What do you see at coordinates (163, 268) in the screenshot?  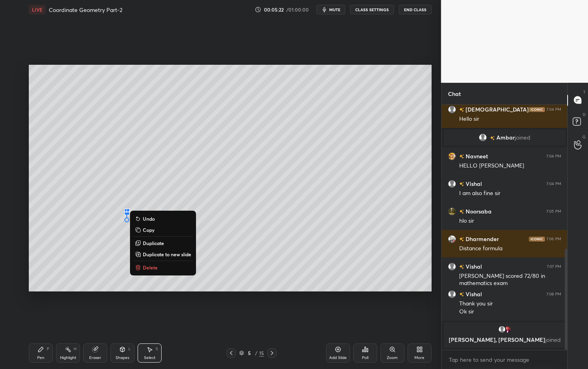 I see `button: Delete` at bounding box center [163, 268].